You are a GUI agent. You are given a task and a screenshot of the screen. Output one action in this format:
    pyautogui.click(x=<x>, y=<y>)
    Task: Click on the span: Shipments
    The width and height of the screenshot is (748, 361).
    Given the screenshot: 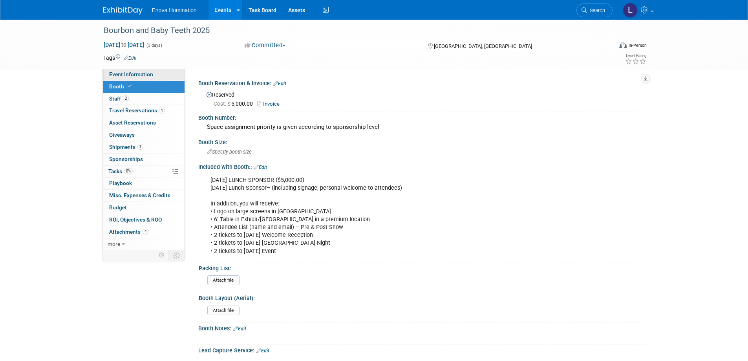 What is the action you would take?
    pyautogui.click(x=126, y=147)
    